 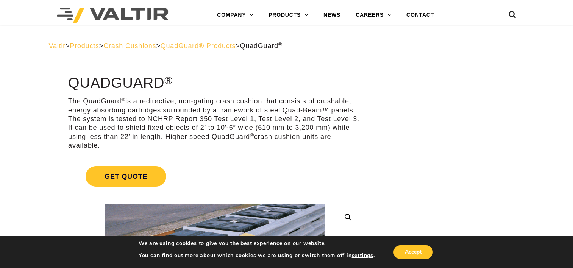 What do you see at coordinates (198, 46) in the screenshot?
I see `a: QuadGuard® Products` at bounding box center [198, 46].